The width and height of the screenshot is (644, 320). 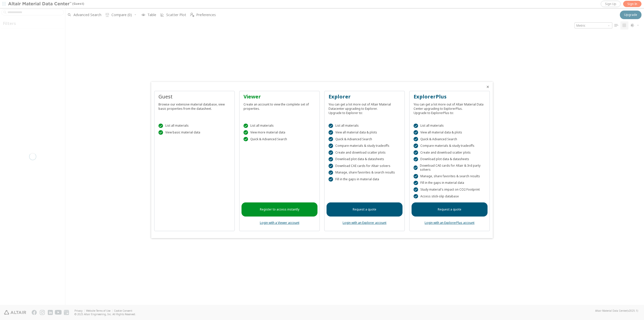 I want to click on div: Explorer, so click(x=365, y=97).